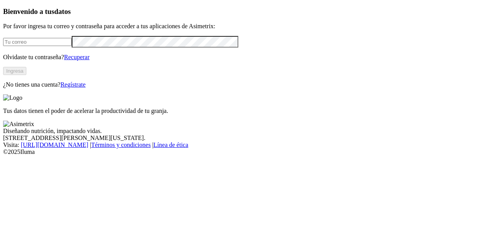  Describe the element at coordinates (248, 145) in the screenshot. I see `div: Visita : | |` at that location.